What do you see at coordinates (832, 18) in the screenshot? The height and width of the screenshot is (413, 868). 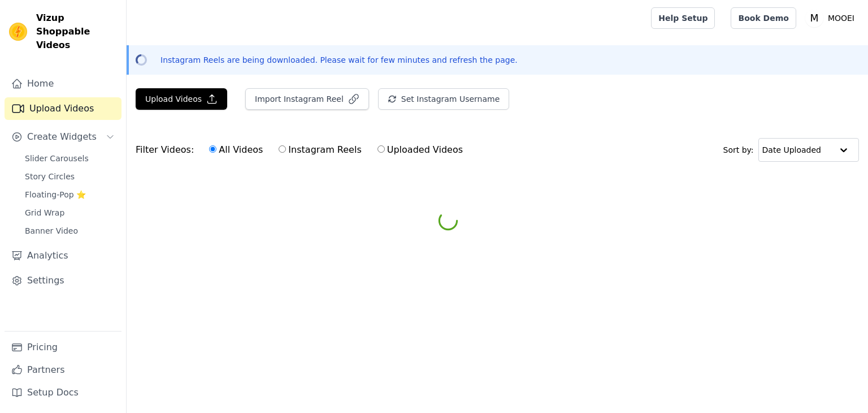 I see `button: M MOOEI` at bounding box center [832, 18].